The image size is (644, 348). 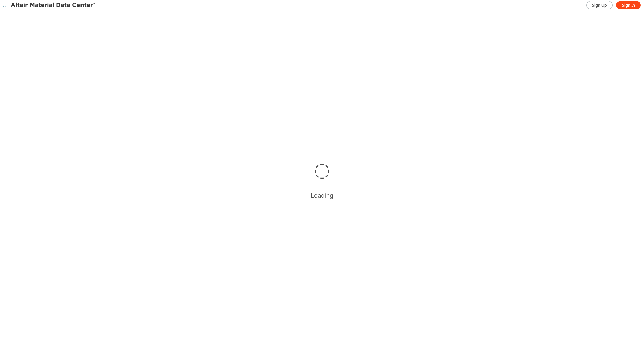 I want to click on div: Loading, so click(x=322, y=195).